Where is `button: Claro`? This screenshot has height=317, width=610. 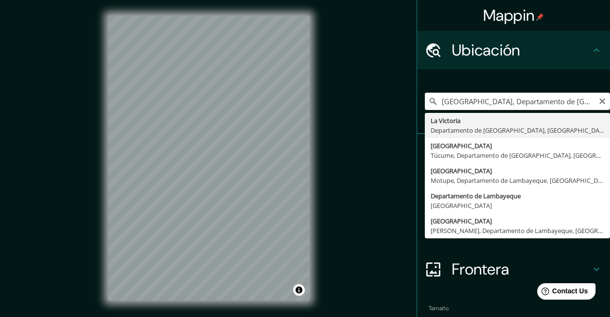
button: Claro is located at coordinates (602, 100).